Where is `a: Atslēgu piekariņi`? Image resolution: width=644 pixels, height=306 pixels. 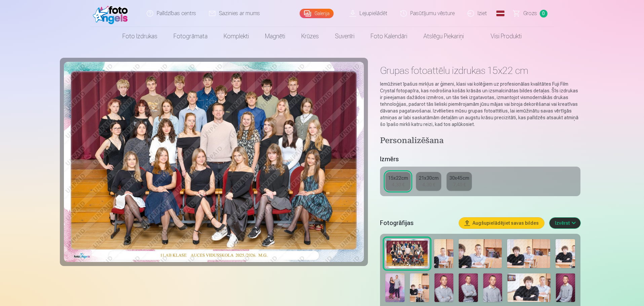 a: Atslēgu piekariņi is located at coordinates (443, 37).